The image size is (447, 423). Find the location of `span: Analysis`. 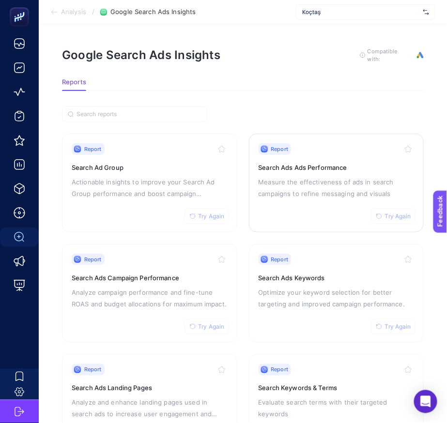

span: Analysis is located at coordinates (74, 12).